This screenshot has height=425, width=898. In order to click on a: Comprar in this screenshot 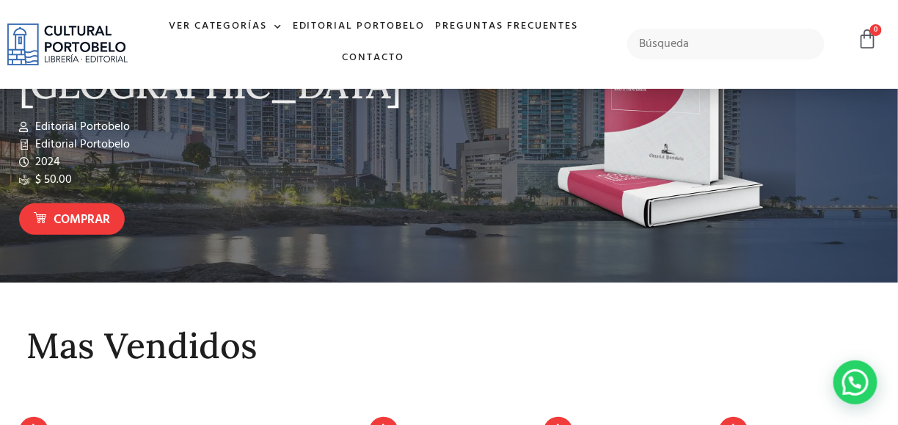, I will do `click(72, 219)`.